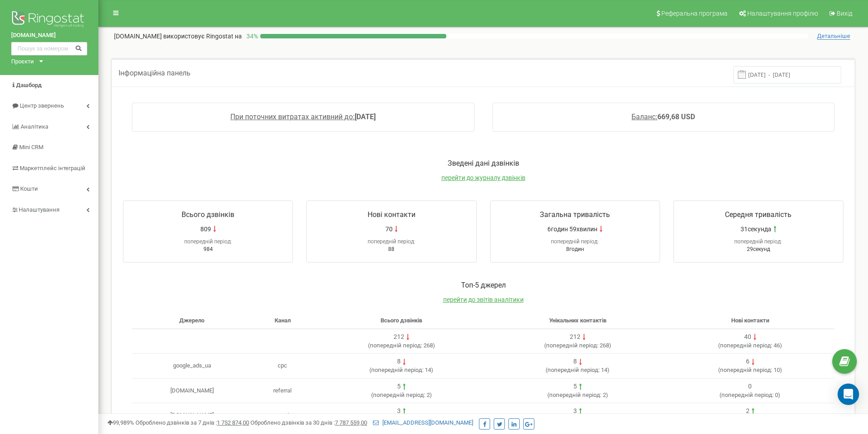  I want to click on span: перейти до журналу дзвінків, so click(483, 178).